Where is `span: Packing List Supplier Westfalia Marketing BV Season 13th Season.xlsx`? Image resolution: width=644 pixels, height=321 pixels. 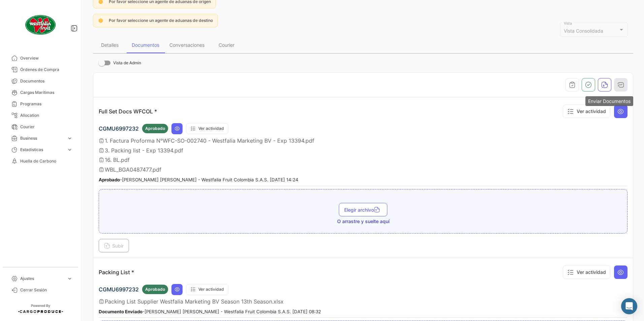 span: Packing List Supplier Westfalia Marketing BV Season 13th Season.xlsx is located at coordinates (194, 301).